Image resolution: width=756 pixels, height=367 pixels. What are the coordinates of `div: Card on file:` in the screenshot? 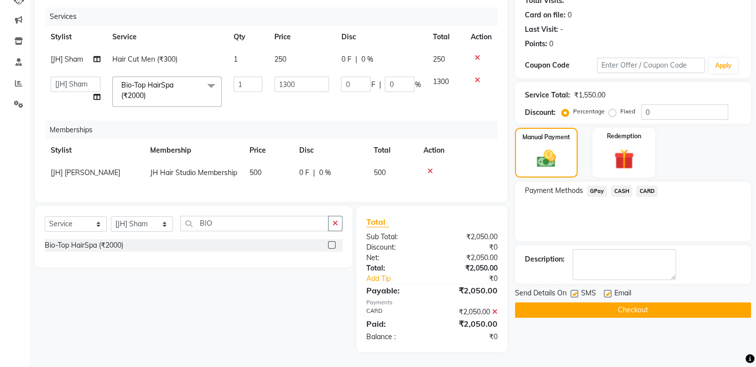 It's located at (545, 15).